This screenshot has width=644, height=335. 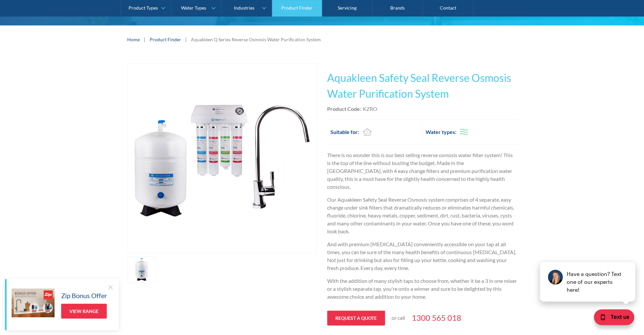 What do you see at coordinates (422, 289) in the screenshot?
I see `p: With the addition of many stylish taps to choose from, whether it be a 3 in one mixer or a stylis...` at bounding box center [422, 289].